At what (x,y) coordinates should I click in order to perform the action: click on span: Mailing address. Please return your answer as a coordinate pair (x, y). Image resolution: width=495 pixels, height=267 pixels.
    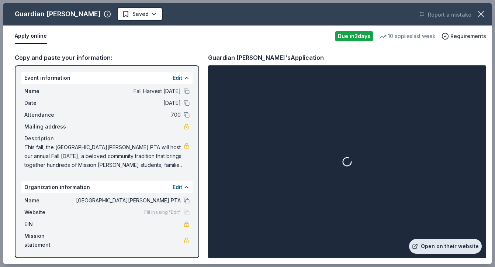
    Looking at the image, I should click on (49, 127).